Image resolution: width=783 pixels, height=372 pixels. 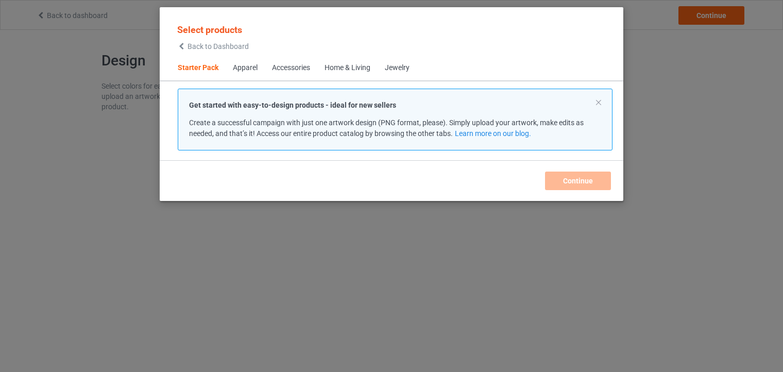 What do you see at coordinates (245, 68) in the screenshot?
I see `div: Apparel` at bounding box center [245, 68].